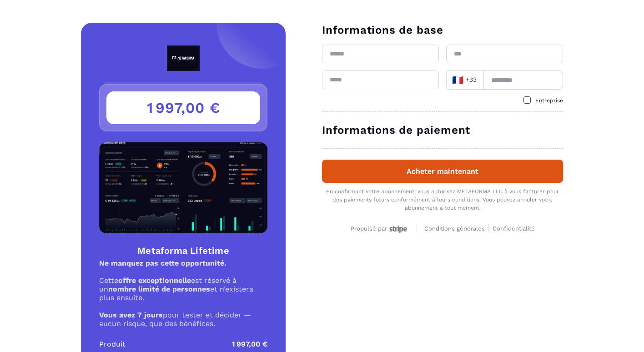  What do you see at coordinates (183, 188) in the screenshot?
I see `img: Product Image` at bounding box center [183, 188].